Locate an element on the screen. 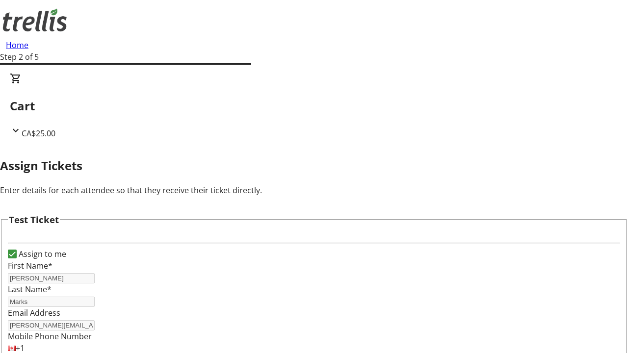 Image resolution: width=628 pixels, height=353 pixels. label: Email Address is located at coordinates (34, 313).